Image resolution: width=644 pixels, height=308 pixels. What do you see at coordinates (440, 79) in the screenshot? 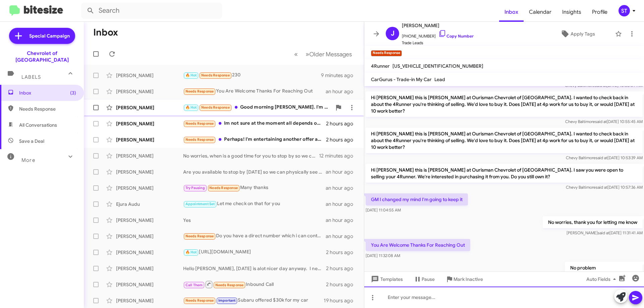
I see `span: Lead` at bounding box center [440, 79].